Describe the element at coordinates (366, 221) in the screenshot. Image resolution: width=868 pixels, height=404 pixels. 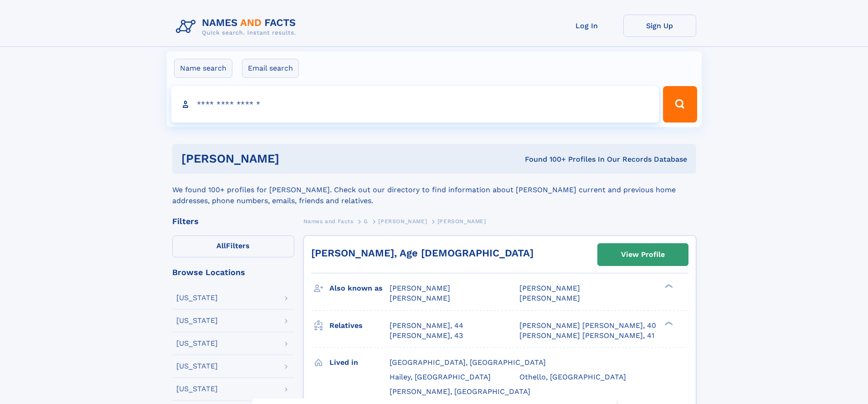
I see `span: G` at that location.